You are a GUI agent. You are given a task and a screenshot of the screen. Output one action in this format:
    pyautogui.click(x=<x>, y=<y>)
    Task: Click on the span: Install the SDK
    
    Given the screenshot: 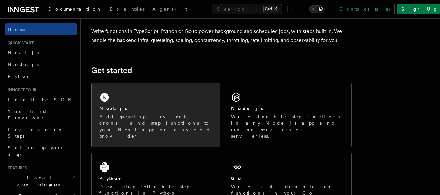 What is the action you would take?
    pyautogui.click(x=41, y=100)
    